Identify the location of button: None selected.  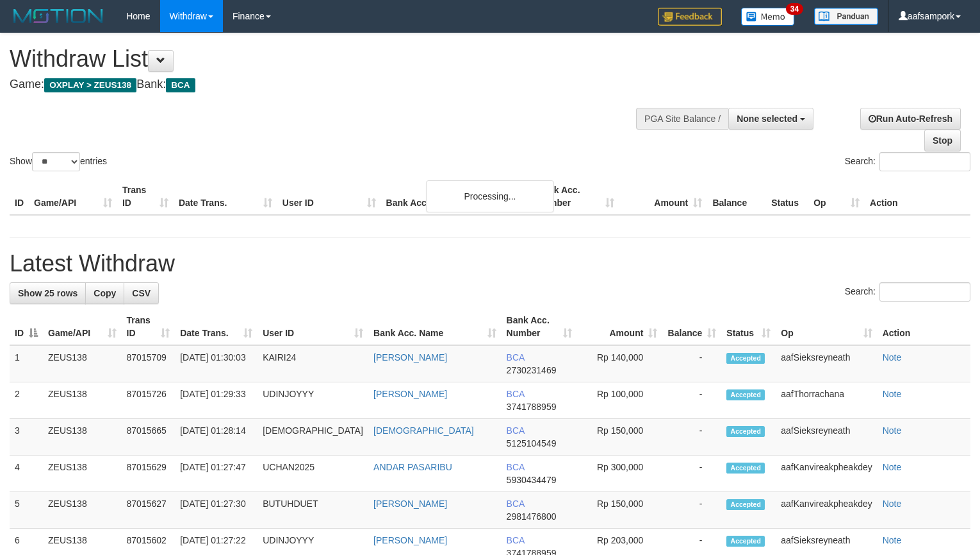
(771, 119).